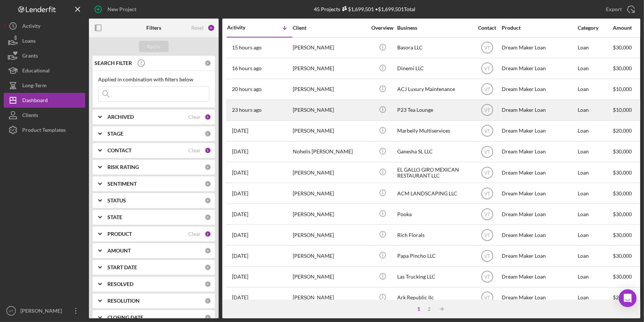 Image resolution: width=644 pixels, height=322 pixels. Describe the element at coordinates (45, 85) in the screenshot. I see `button: Long-Term` at that location.